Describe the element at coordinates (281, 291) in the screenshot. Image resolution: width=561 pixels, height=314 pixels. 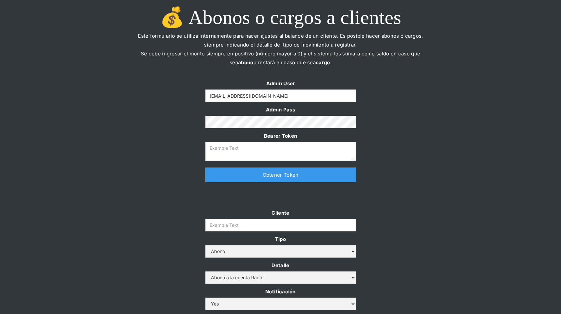
I see `label: Notificación` at that location.